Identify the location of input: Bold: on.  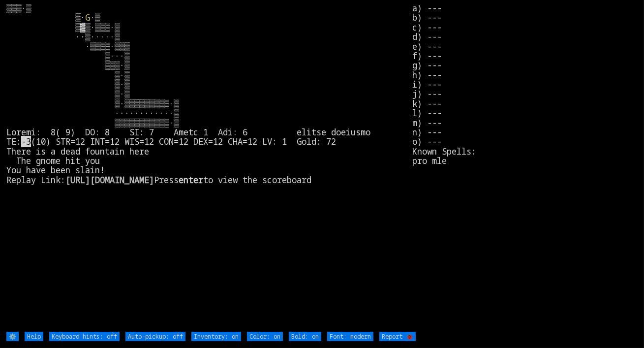
(305, 337).